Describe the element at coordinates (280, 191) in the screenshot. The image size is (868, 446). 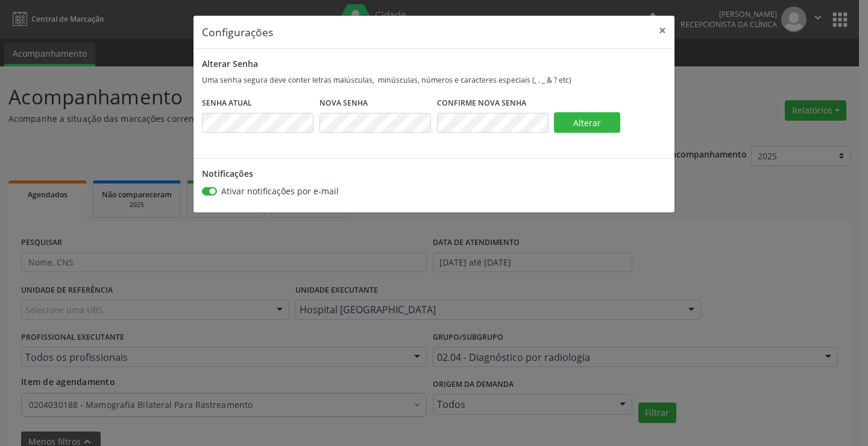
I see `label: Ativar notificações por e-mail` at that location.